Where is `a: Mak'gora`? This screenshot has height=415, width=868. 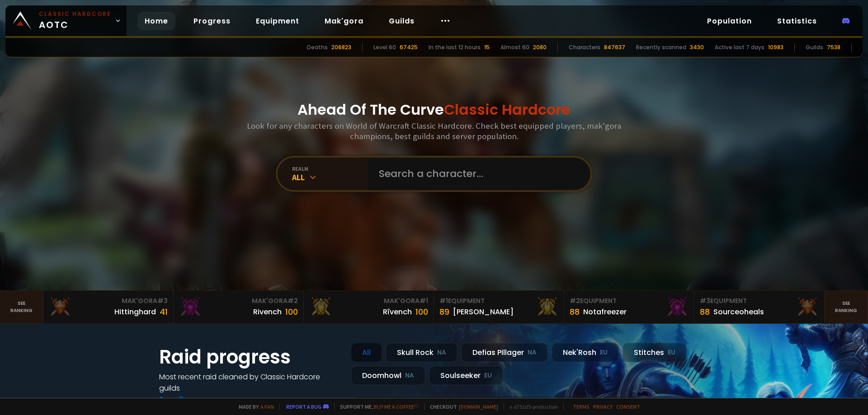 a: Mak'gora is located at coordinates (344, 20).